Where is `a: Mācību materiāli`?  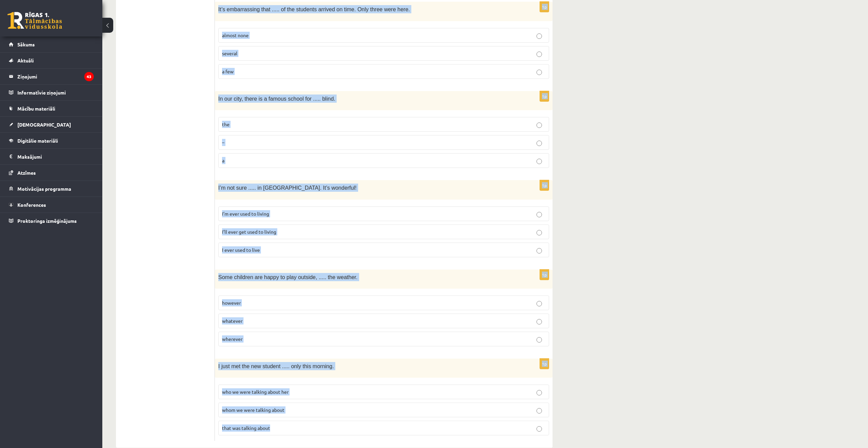
a: Mācību materiāli is located at coordinates (51, 108).